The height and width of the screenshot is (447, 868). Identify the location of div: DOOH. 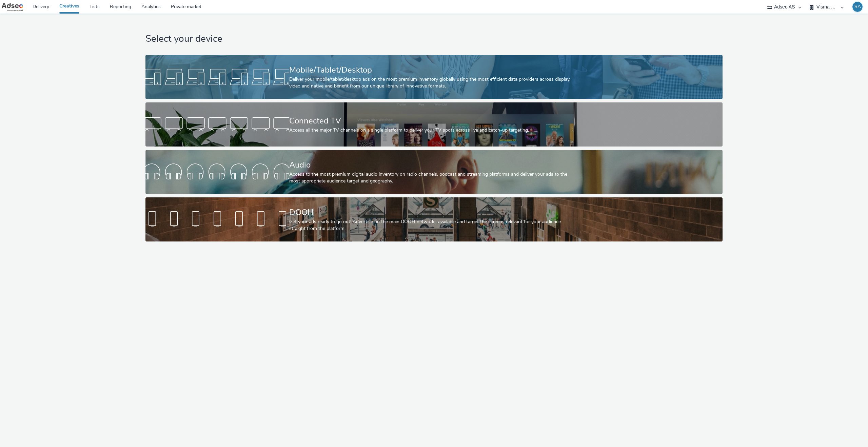
(433, 212).